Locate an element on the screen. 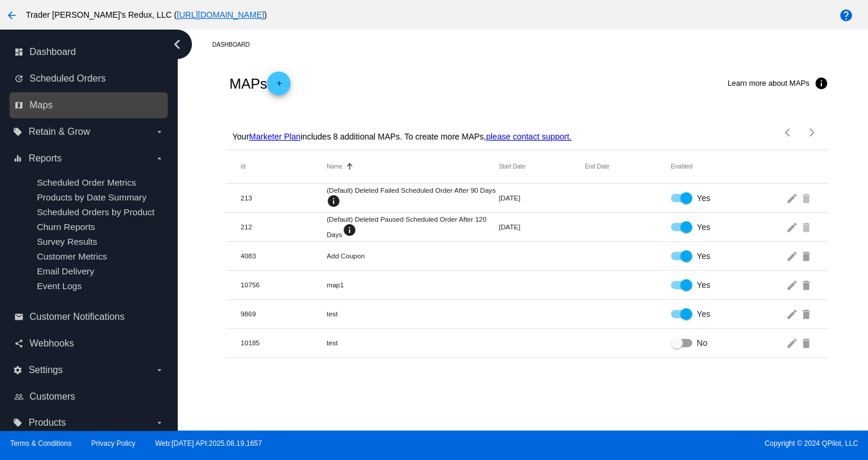 The height and width of the screenshot is (460, 868). a: update Scheduled Orders is located at coordinates (89, 79).